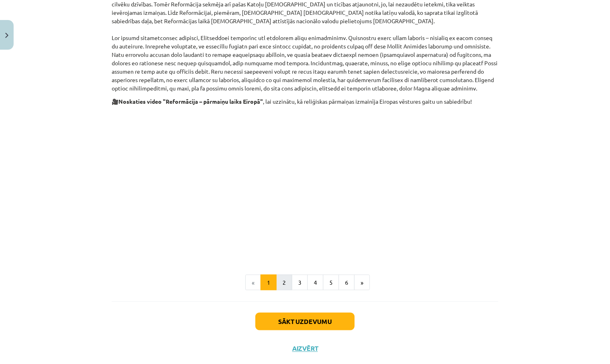  I want to click on p: 🎥 , lai uzzinātu, kā reliģiskas pārmaiņas izmainīja Eiropas vēstures gaitu un sabiedrību!, so click(305, 101).